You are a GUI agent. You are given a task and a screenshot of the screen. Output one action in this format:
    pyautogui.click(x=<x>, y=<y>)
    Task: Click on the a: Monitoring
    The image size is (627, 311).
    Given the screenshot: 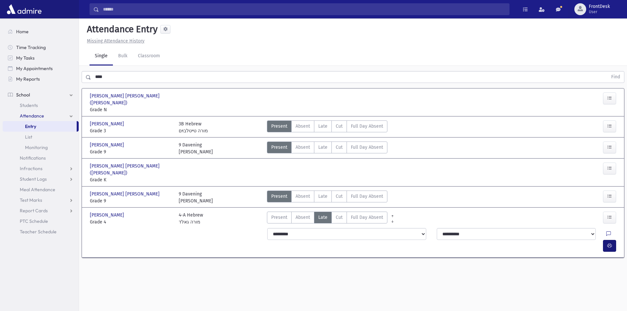 What is the action you would take?
    pyautogui.click(x=41, y=148)
    